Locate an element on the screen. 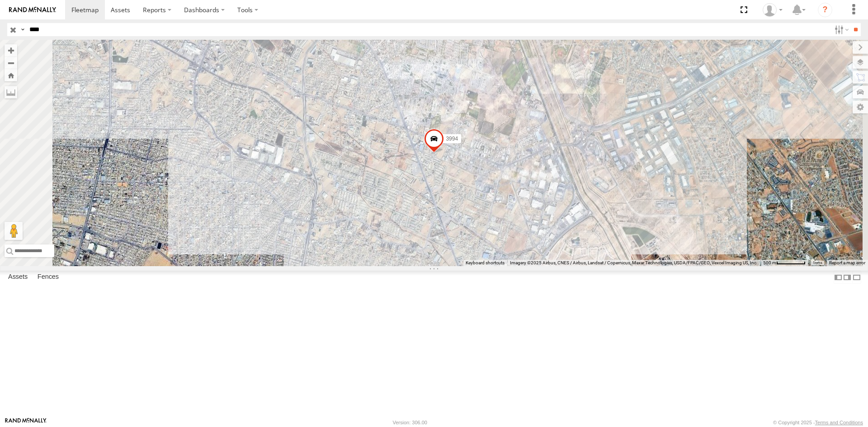 This screenshot has width=868, height=427. label: Search Filter Options is located at coordinates (840, 29).